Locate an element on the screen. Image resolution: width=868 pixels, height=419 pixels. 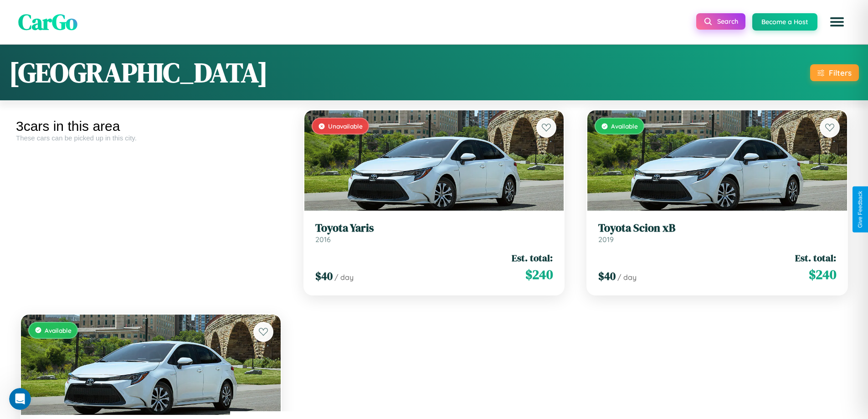
span: Unavailable is located at coordinates (346, 126).